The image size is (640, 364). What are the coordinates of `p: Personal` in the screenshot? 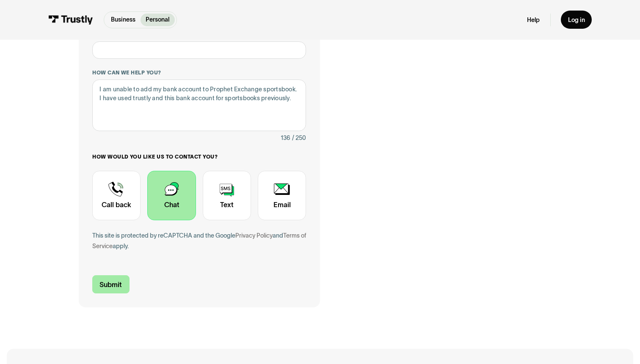 It's located at (157, 20).